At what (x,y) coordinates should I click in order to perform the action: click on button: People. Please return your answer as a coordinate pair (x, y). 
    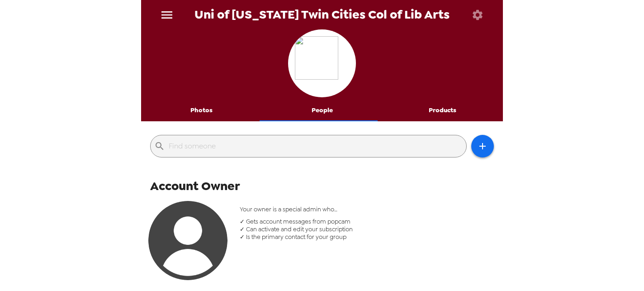
    Looking at the image, I should click on (322, 111).